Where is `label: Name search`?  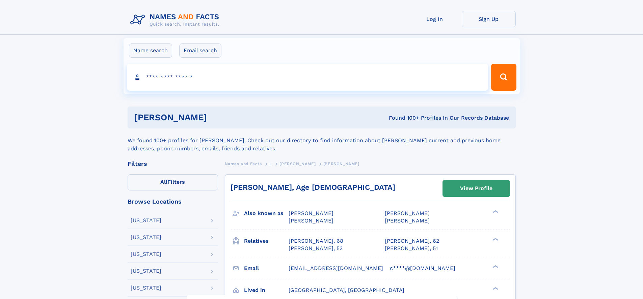
label: Name search is located at coordinates (151, 51).